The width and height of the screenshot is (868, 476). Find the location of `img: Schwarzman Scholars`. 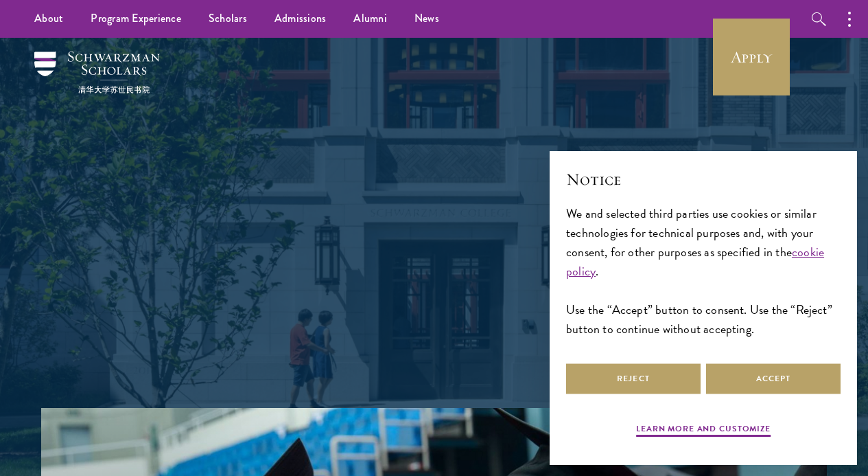

img: Schwarzman Scholars is located at coordinates (97, 72).